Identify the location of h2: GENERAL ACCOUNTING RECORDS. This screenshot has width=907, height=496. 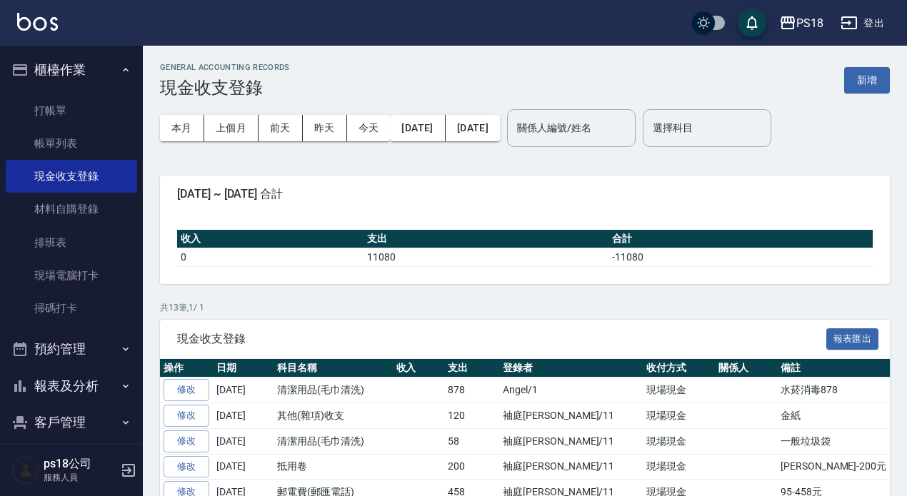
(225, 67).